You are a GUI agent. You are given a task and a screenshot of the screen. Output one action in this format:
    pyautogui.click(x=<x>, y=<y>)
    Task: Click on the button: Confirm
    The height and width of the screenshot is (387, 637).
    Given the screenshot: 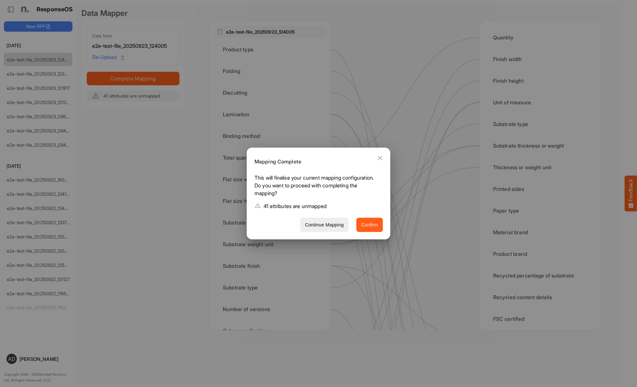 What is the action you would take?
    pyautogui.click(x=369, y=225)
    